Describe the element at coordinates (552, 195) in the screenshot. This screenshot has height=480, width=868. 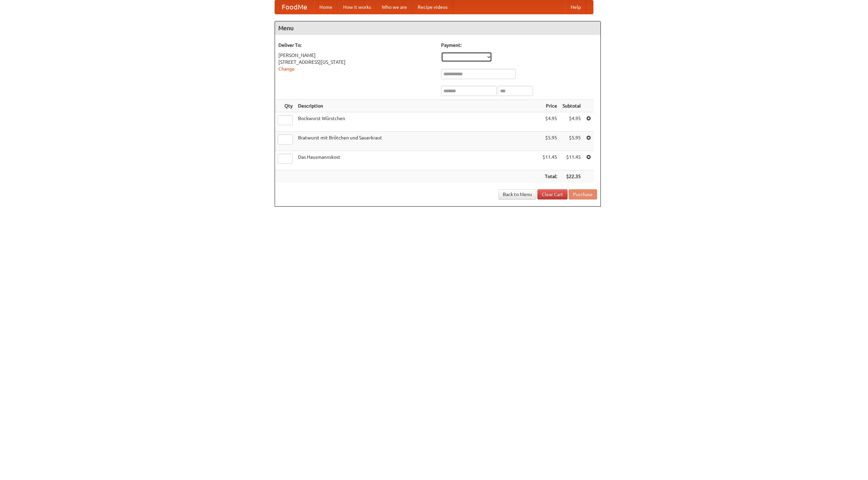
I see `a: Clear Cart` at that location.